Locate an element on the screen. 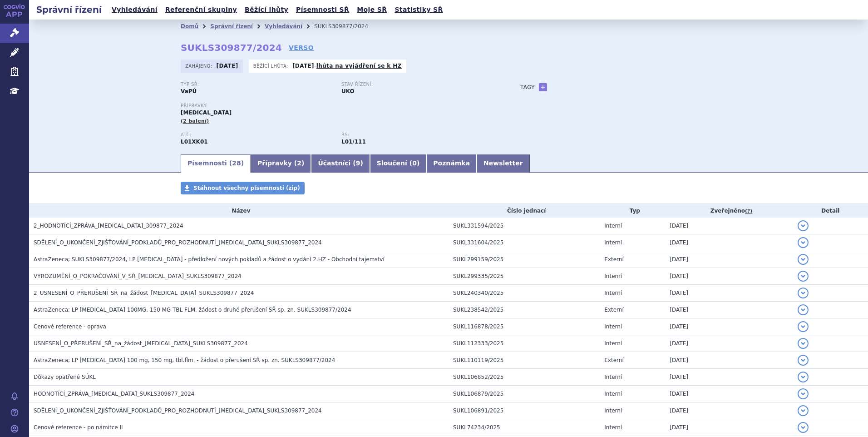 The width and height of the screenshot is (868, 437). p: ATC: is located at coordinates (257, 135).